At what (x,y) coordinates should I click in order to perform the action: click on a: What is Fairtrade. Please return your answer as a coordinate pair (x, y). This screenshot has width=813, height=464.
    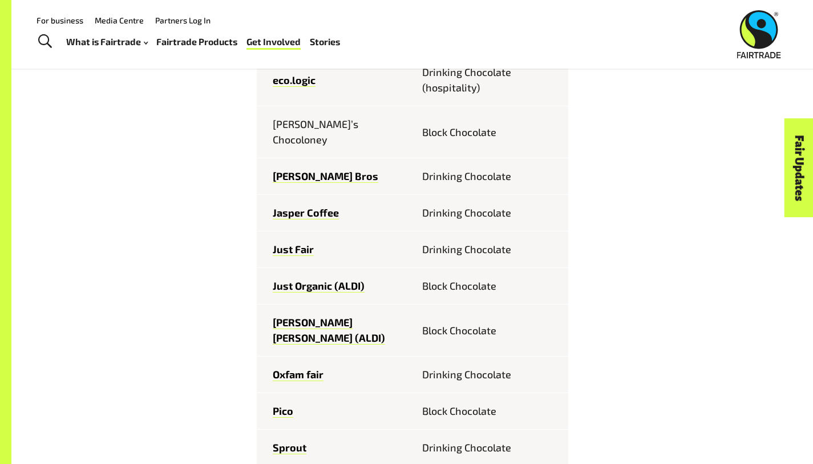
    Looking at the image, I should click on (107, 42).